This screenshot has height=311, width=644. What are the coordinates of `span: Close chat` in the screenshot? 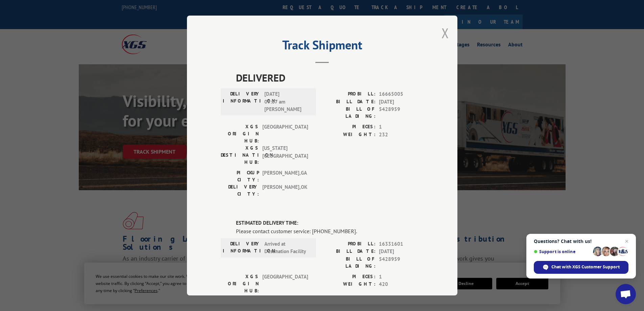 It's located at (627, 241).